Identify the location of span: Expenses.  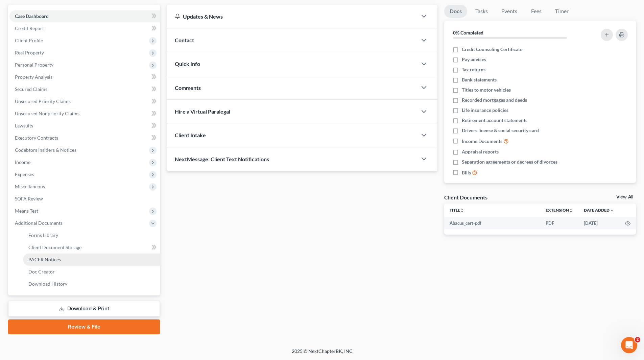
(24, 174).